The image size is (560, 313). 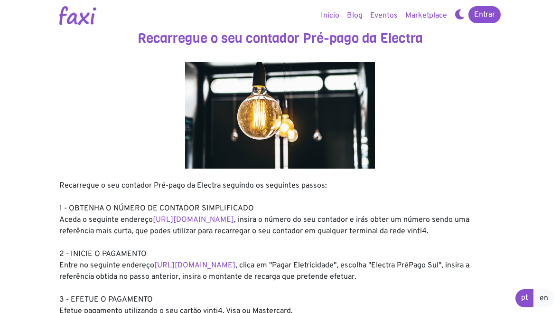 I want to click on a: pt, so click(x=524, y=298).